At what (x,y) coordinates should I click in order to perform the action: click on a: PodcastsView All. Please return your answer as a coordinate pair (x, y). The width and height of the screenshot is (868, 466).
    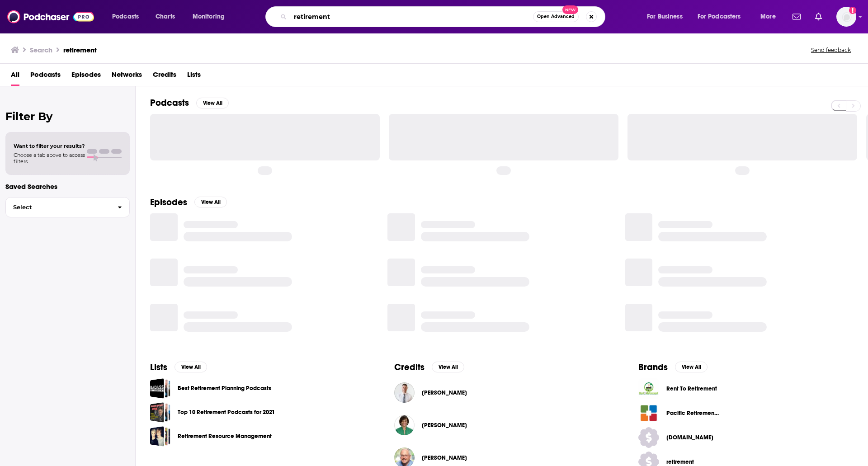
    Looking at the image, I should click on (189, 103).